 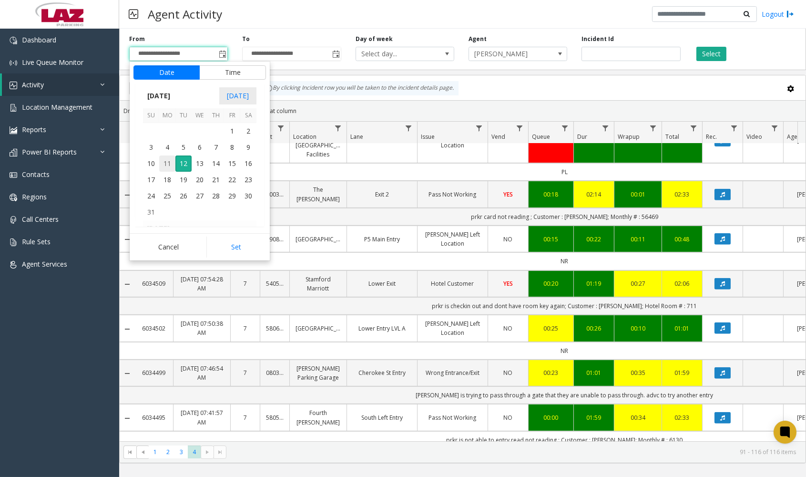 What do you see at coordinates (194, 451) in the screenshot?
I see `span: Page 4` at bounding box center [194, 451].